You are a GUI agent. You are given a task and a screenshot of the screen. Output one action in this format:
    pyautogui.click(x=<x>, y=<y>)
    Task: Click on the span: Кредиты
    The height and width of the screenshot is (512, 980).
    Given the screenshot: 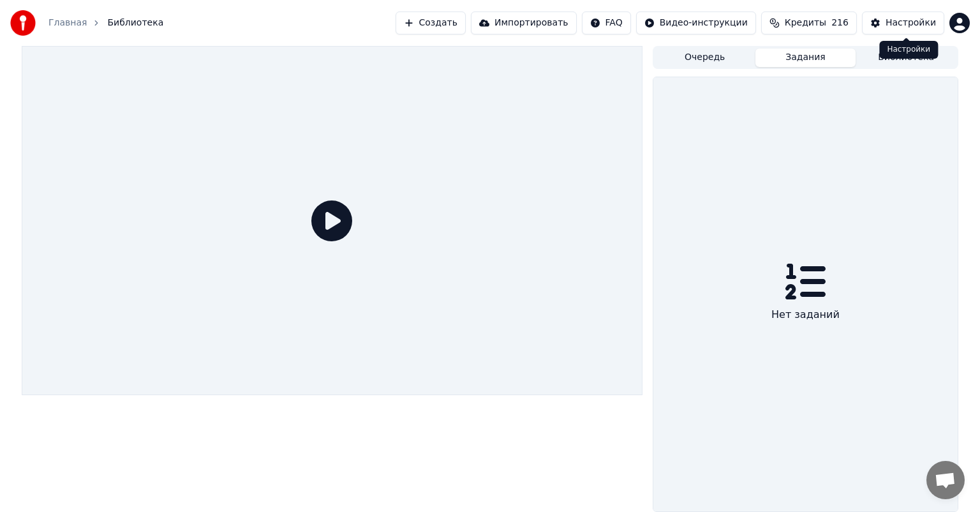 What is the action you would take?
    pyautogui.click(x=805, y=23)
    